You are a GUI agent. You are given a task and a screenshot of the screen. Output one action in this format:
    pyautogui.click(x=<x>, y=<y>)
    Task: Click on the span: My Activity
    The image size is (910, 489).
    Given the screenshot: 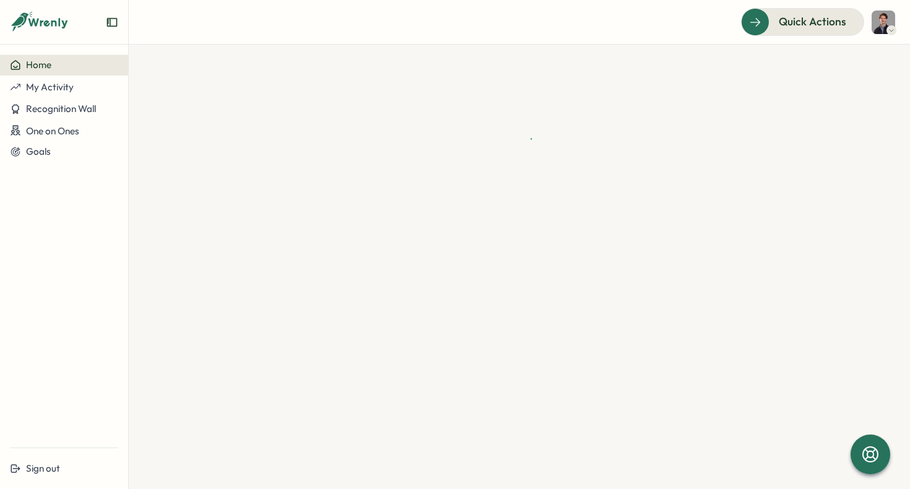 What is the action you would take?
    pyautogui.click(x=50, y=87)
    